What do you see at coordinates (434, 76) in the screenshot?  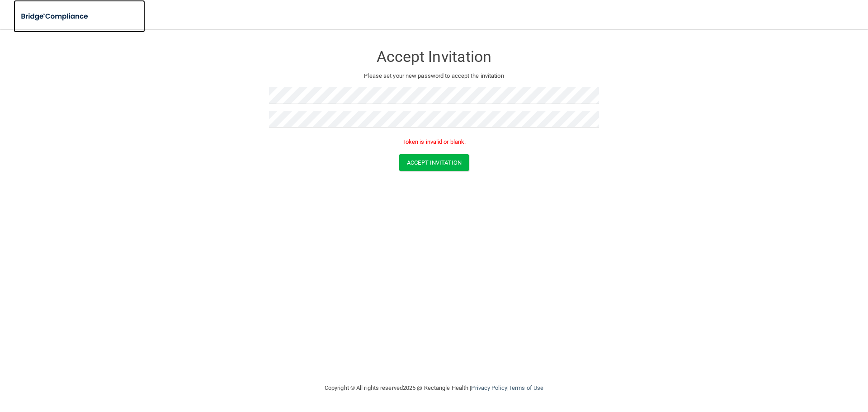 I see `p: Please set your new password to accept the invitation` at bounding box center [434, 76].